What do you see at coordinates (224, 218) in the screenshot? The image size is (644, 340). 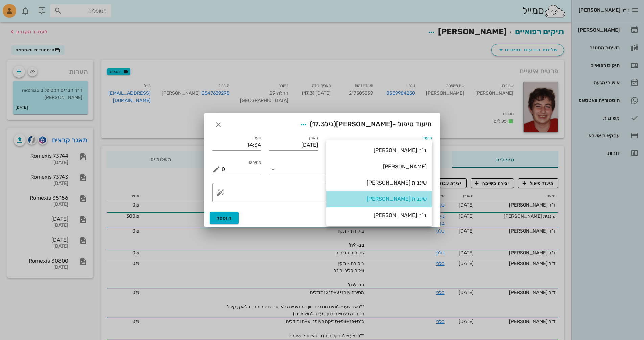 I see `span: הוספה` at bounding box center [224, 218].